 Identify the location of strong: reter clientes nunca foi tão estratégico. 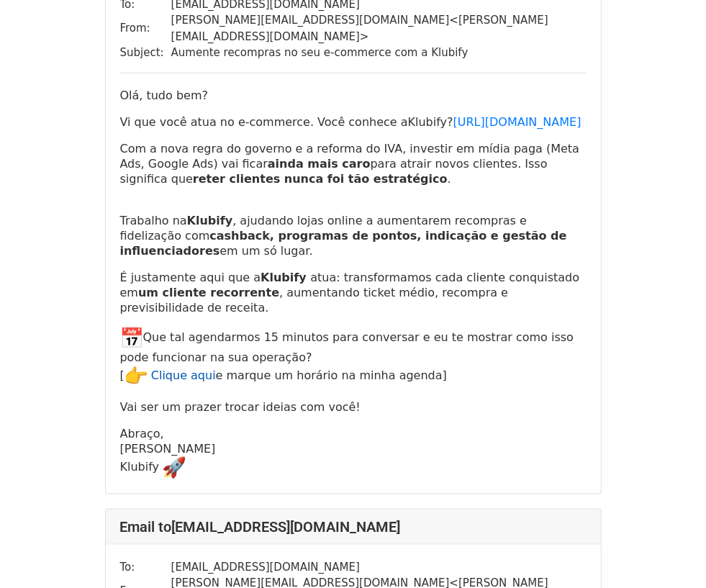
(321, 178).